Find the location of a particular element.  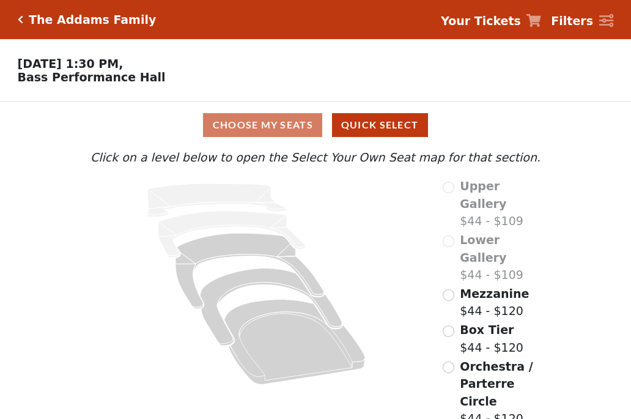

span: Upper Gallery is located at coordinates (483, 194).